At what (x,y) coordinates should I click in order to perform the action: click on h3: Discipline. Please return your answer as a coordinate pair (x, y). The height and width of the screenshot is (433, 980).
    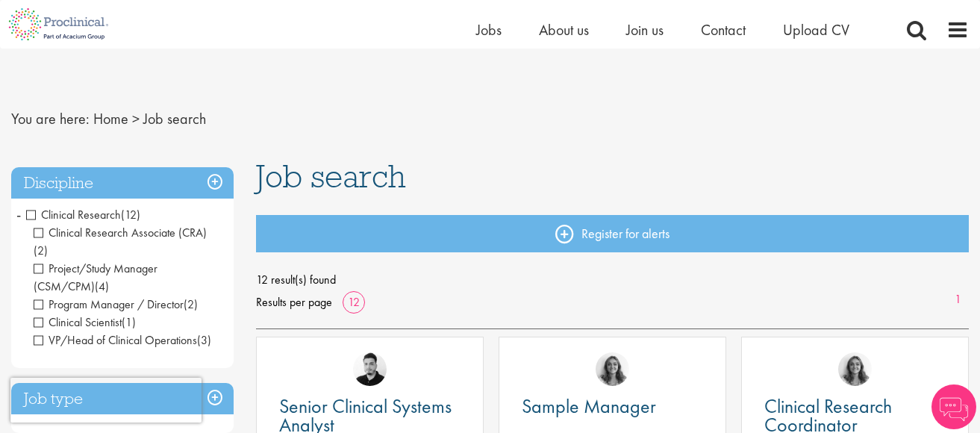
    Looking at the image, I should click on (122, 183).